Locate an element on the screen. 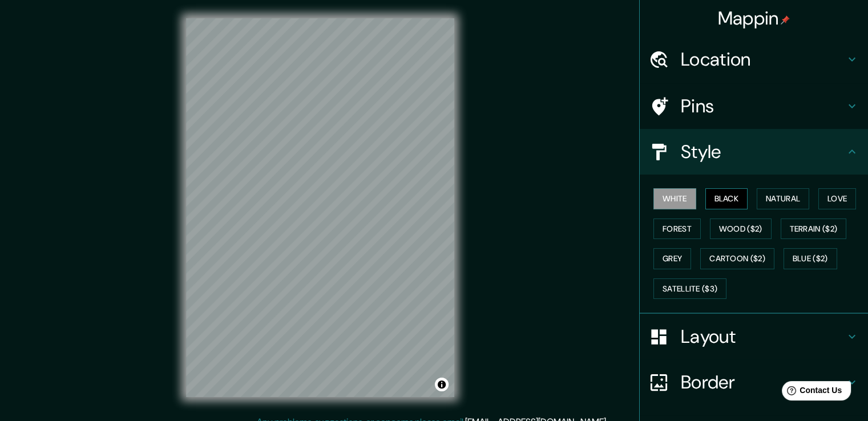 The image size is (868, 421). button: Cartoon ($2) is located at coordinates (737, 259).